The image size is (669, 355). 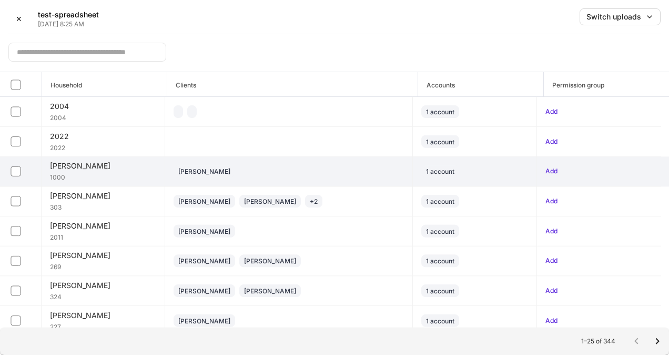 I want to click on div: Switch uploads, so click(x=614, y=17).